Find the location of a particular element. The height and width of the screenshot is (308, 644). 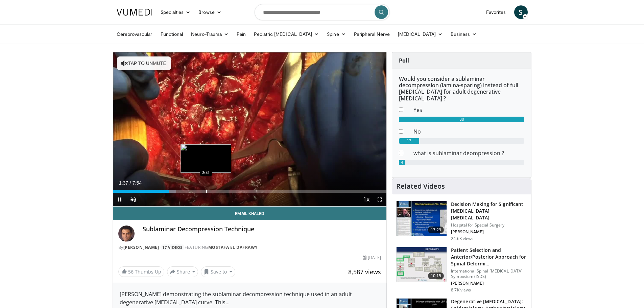

strong: Poll is located at coordinates (404, 60).